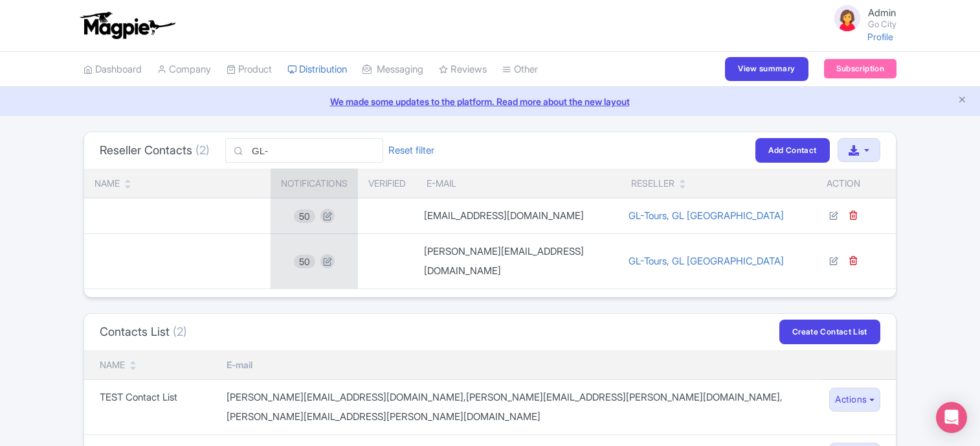 This screenshot has height=446, width=980. What do you see at coordinates (387, 183) in the screenshot?
I see `th: Verified` at bounding box center [387, 183].